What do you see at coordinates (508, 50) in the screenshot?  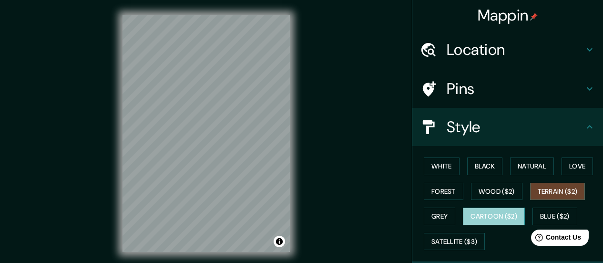 I see `div: Location` at bounding box center [508, 50].